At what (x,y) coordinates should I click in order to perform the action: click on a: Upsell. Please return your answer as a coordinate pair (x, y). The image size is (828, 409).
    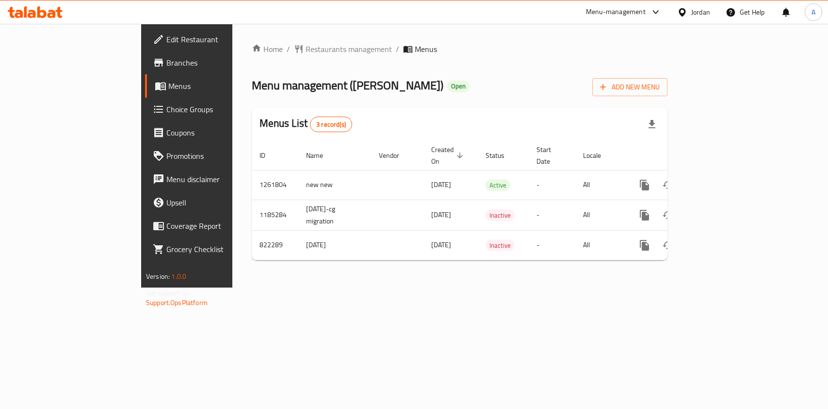
    Looking at the image, I should click on (212, 202).